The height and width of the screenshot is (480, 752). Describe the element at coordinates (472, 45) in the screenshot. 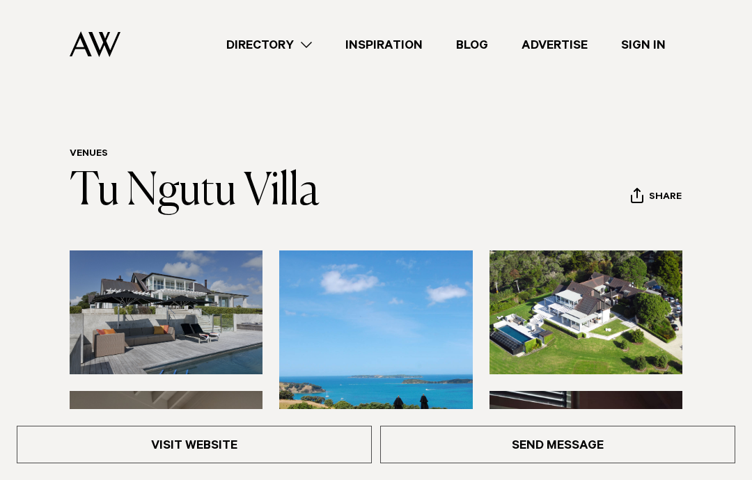

I see `a: Blog` at that location.